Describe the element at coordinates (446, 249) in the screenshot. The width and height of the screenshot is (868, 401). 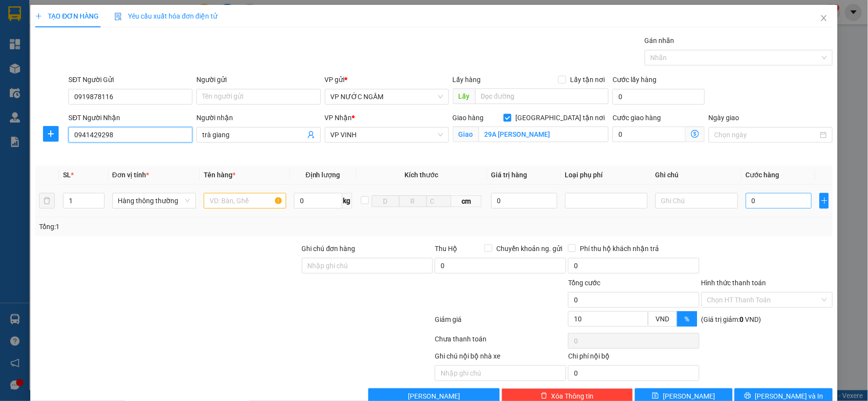
I see `span: Thu Hộ` at that location.